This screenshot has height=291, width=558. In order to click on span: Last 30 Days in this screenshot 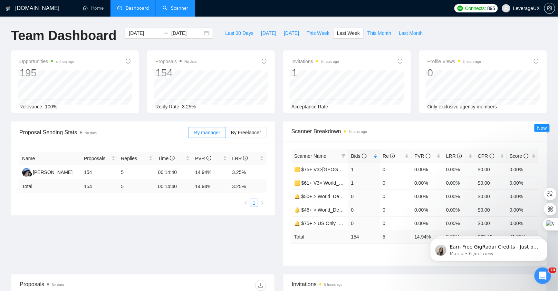, I will do `click(239, 33)`.